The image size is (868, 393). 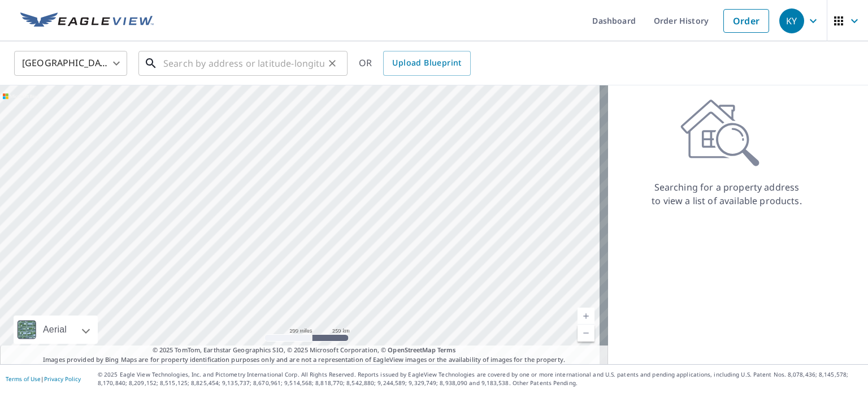 I want to click on p: Searching for a property address to view a list of available products., so click(x=726, y=194).